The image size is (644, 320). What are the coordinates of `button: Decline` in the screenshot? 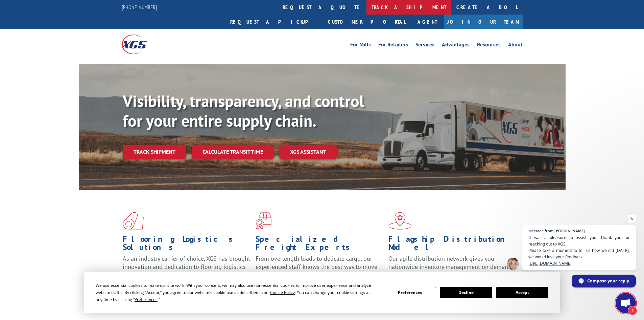 It's located at (466, 292).